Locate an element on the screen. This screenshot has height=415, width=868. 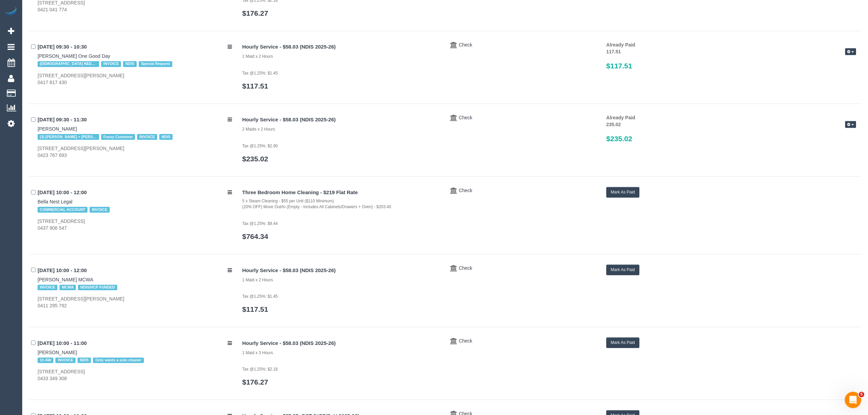
a: $764.34 is located at coordinates (255, 236).